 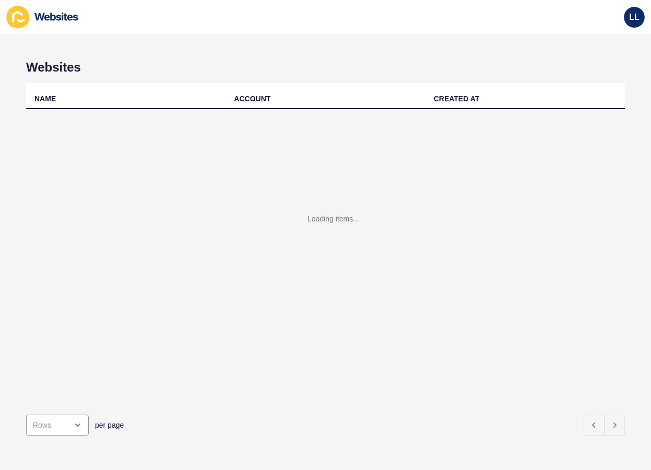 What do you see at coordinates (325, 67) in the screenshot?
I see `h1: Websites` at bounding box center [325, 67].